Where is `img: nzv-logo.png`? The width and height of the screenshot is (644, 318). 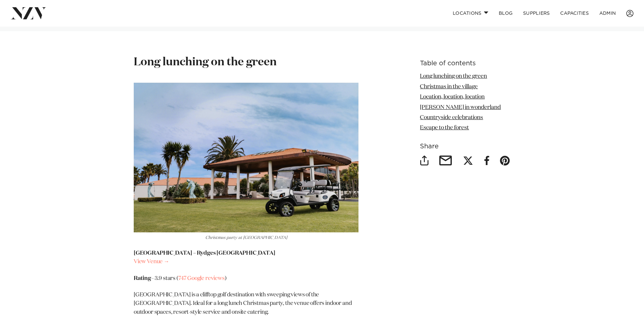 img: nzv-logo.png is located at coordinates (28, 13).